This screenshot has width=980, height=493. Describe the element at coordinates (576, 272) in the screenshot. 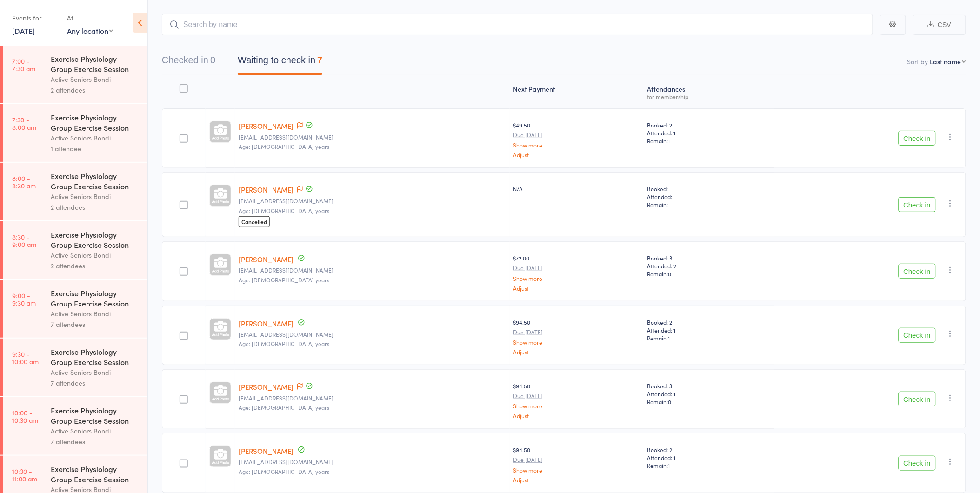

I see `div: $72.00` at that location.